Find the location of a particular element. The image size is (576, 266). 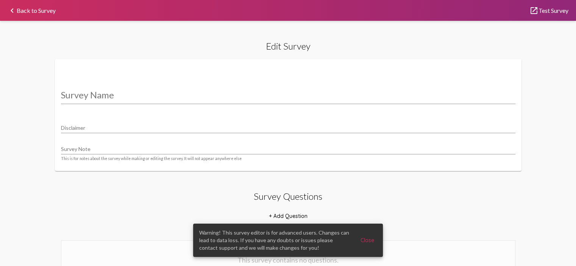

mat-icon: keyboard_arrow_left is located at coordinates (12, 11).